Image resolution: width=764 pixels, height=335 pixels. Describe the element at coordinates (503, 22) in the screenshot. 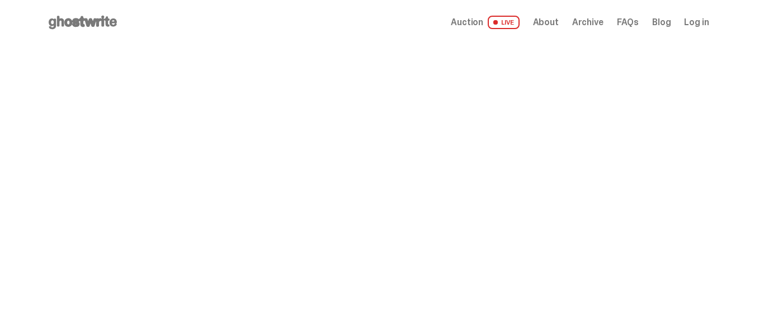

I see `span: LIVE` at that location.